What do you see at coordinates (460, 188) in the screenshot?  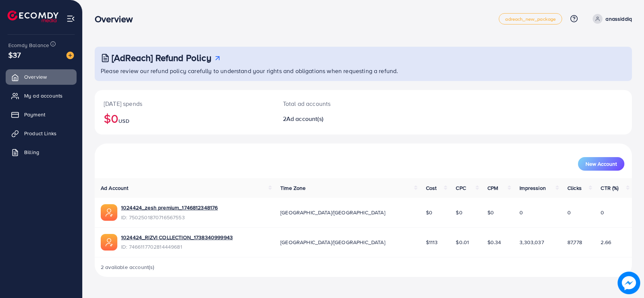 I see `span: CPC` at bounding box center [460, 188].